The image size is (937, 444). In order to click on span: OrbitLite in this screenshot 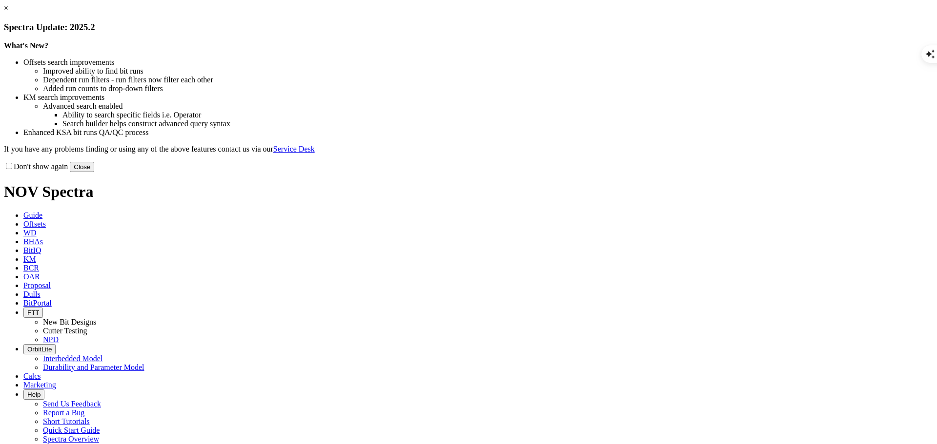, I will do `click(40, 349)`.